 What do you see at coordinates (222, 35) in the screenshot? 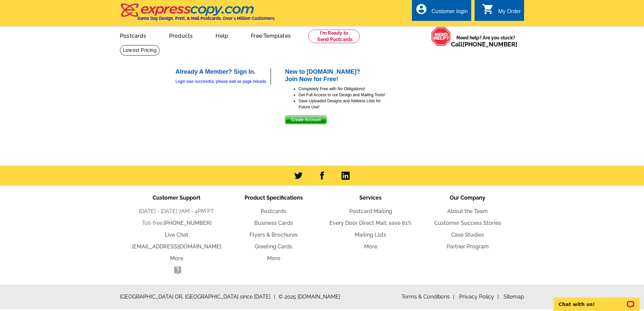
I see `a: Help` at bounding box center [222, 35].